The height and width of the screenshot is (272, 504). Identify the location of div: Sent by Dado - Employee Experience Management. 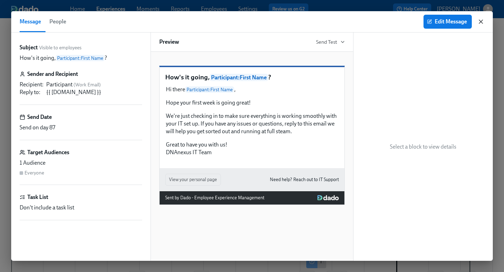
(214, 198).